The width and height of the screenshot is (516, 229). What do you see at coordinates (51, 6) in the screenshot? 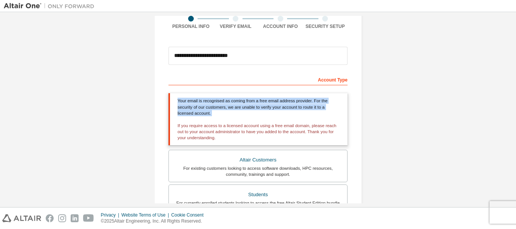
I see `img: Altair One` at bounding box center [51, 6].